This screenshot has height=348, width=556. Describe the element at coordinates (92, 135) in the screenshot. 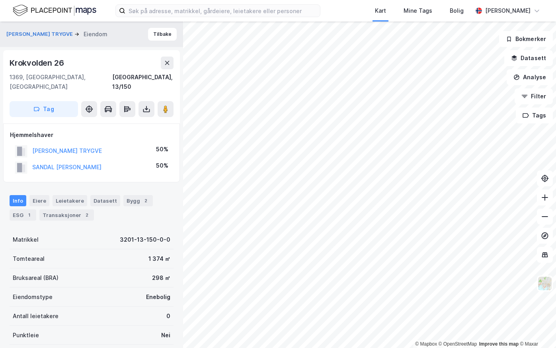

I see `div: Hjemmelshaver` at that location.